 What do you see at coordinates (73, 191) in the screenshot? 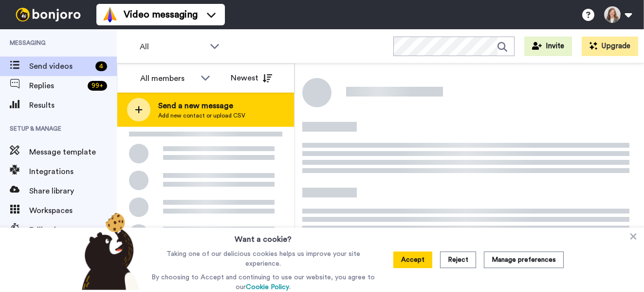
I see `span: Share library` at bounding box center [73, 191].